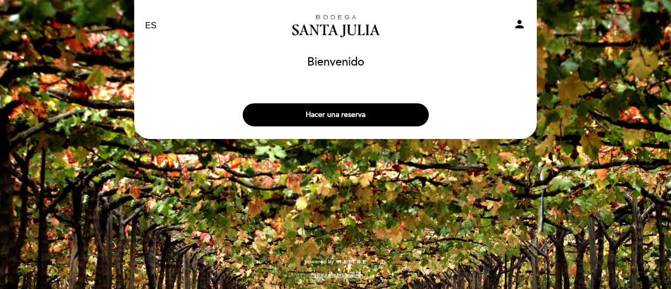 The width and height of the screenshot is (671, 289). What do you see at coordinates (336, 62) in the screenshot?
I see `h1: Bienvenido` at bounding box center [336, 62].